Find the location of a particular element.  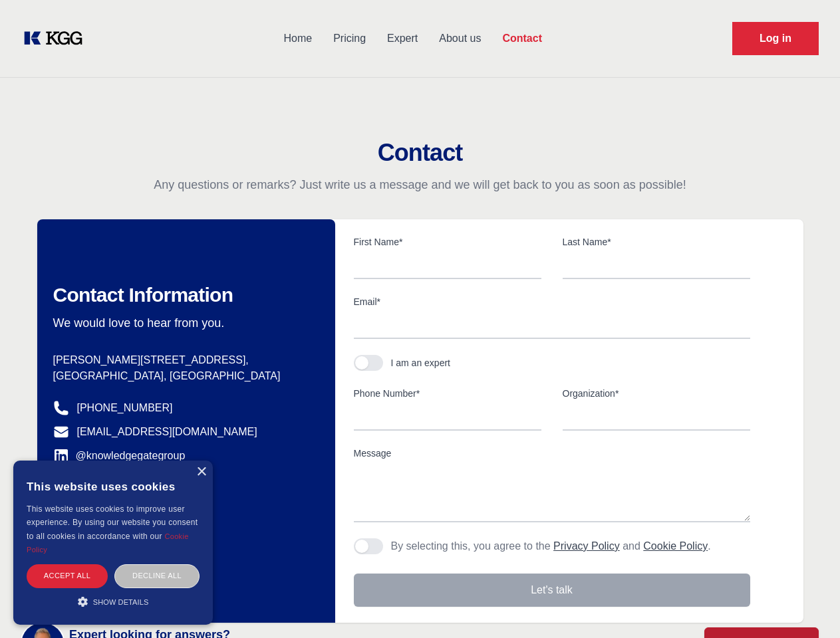

div: This website uses cookies is located at coordinates (113, 487).